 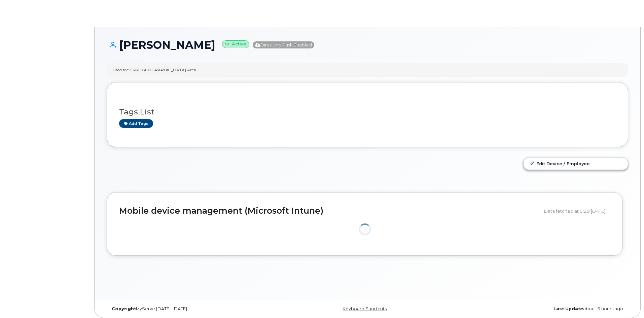 What do you see at coordinates (136, 123) in the screenshot?
I see `a: Add tags` at bounding box center [136, 123].